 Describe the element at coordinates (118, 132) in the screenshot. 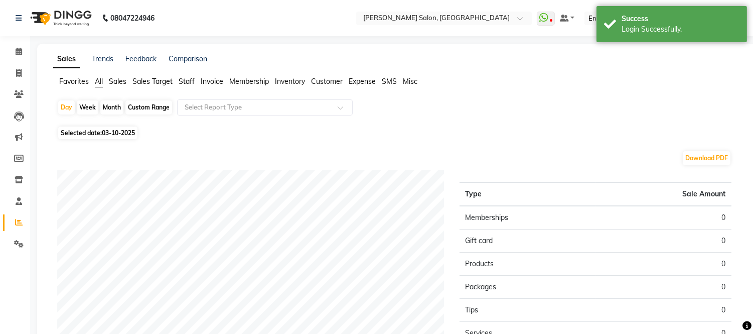

I see `span: 03-10-2025` at that location.